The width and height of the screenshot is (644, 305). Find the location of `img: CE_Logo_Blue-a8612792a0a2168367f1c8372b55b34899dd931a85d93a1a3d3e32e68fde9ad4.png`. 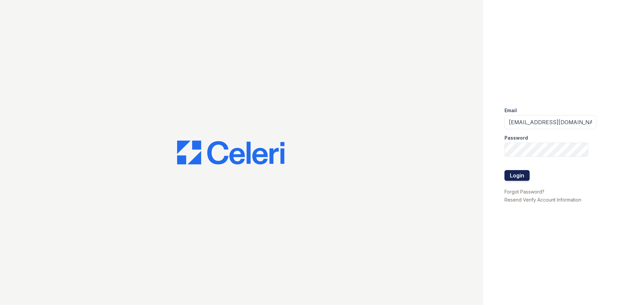

img: CE_Logo_Blue-a8612792a0a2168367f1c8372b55b34899dd931a85d93a1a3d3e32e68fde9ad4.png is located at coordinates (231, 152).